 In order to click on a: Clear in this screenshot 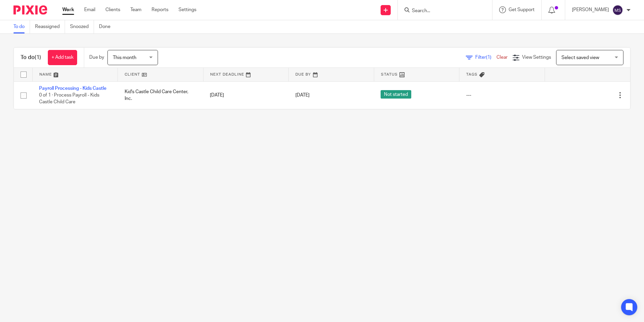, I will do `click(502, 57)`.